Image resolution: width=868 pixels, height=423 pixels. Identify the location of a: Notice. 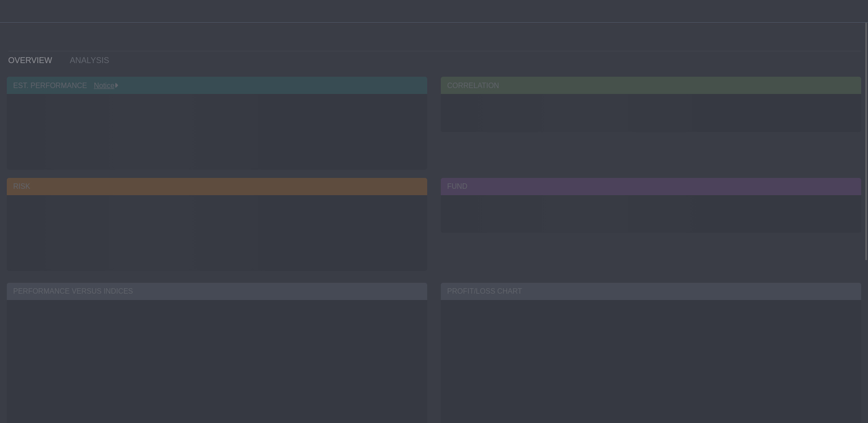
(101, 85).